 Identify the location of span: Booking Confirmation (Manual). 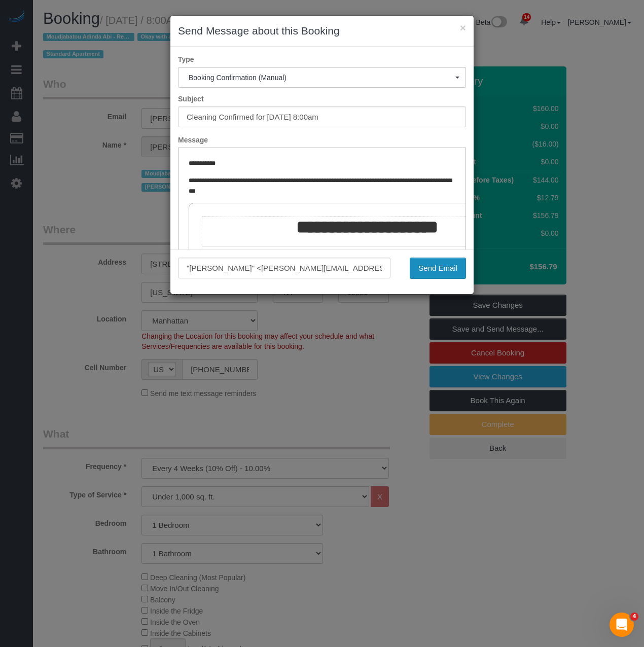
(322, 78).